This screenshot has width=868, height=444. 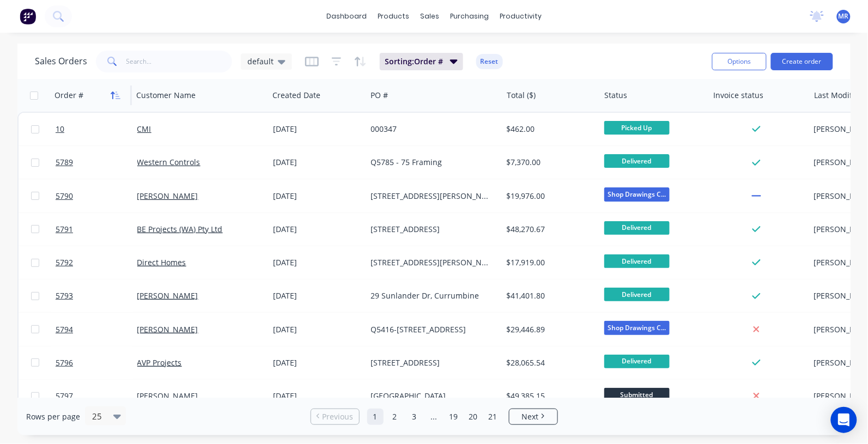 I want to click on div: purchasing, so click(x=469, y=16).